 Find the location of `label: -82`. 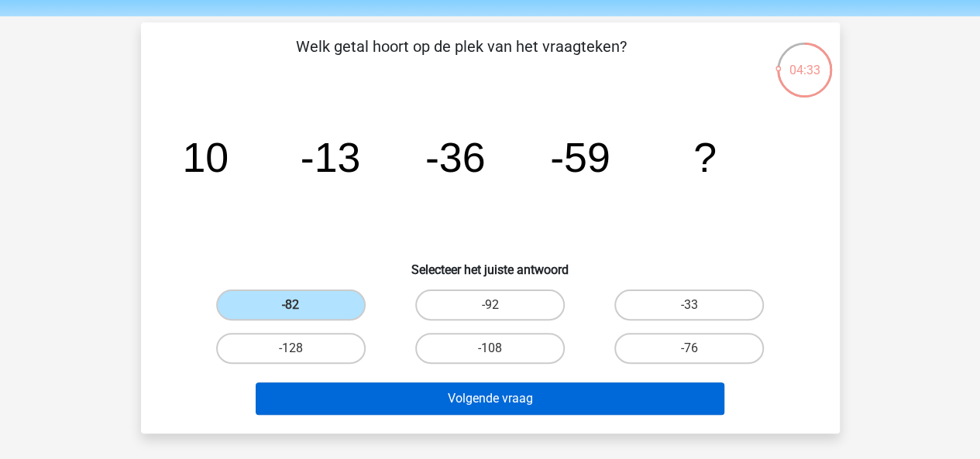

label: -82 is located at coordinates (290, 305).